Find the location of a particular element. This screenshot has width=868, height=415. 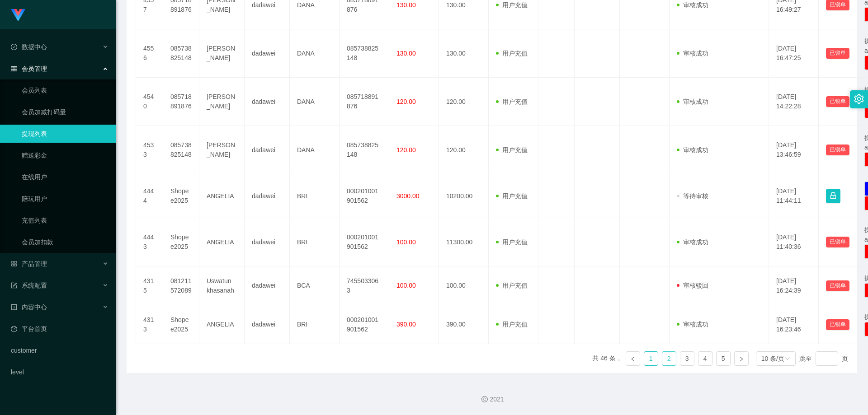

span: 会员管理 is located at coordinates (29, 69).